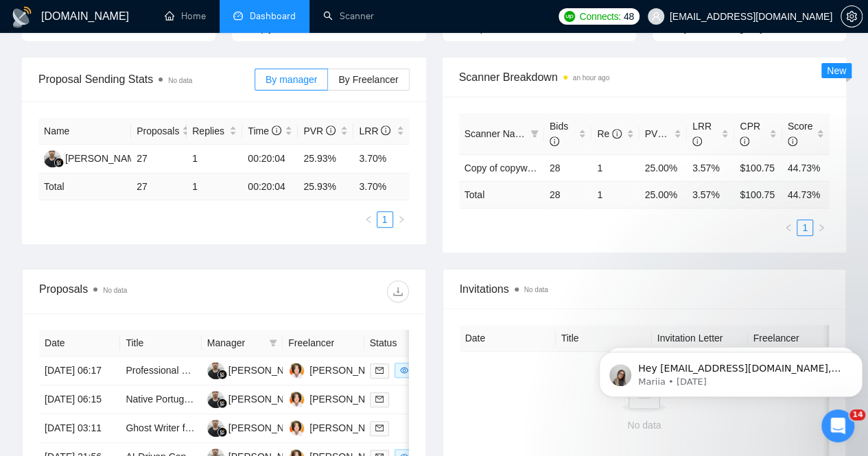 This screenshot has width=868, height=456. Describe the element at coordinates (567, 167) in the screenshot. I see `td: 28` at that location.